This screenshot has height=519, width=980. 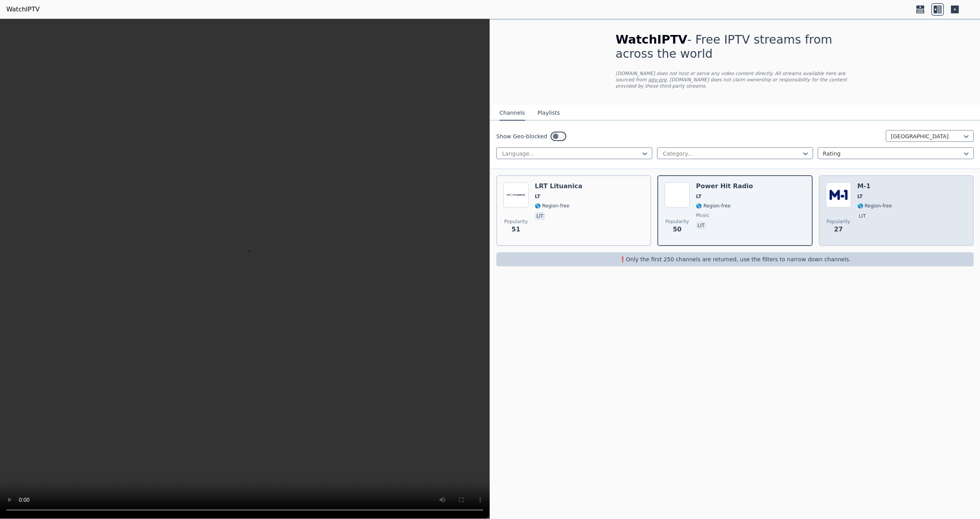 What do you see at coordinates (549, 113) in the screenshot?
I see `button: Playlists` at bounding box center [549, 113].